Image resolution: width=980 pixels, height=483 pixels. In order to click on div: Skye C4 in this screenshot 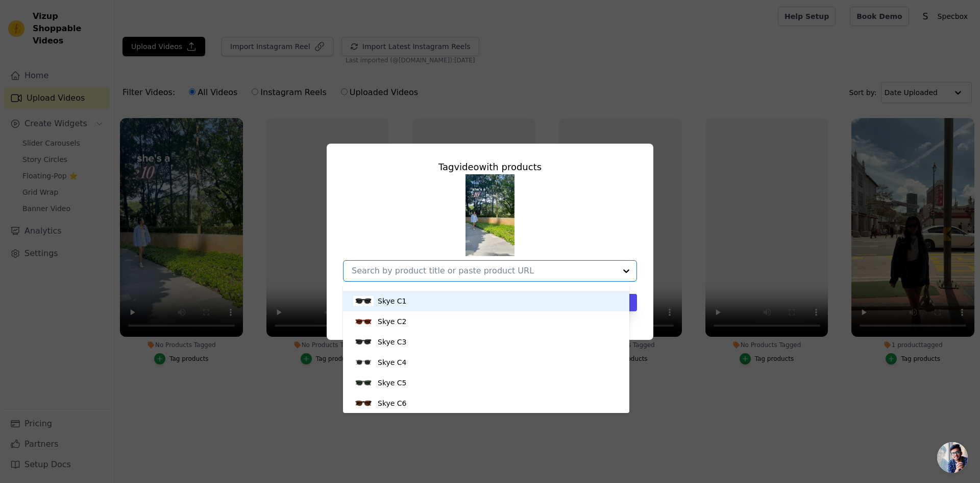, I will do `click(392, 362)`.